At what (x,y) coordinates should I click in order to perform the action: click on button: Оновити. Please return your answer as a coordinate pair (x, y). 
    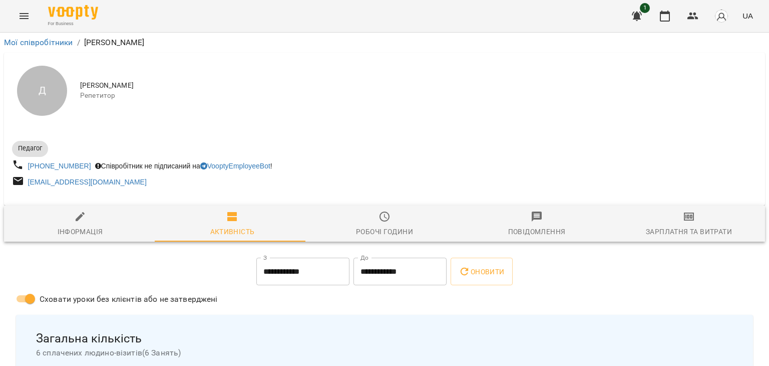
    Looking at the image, I should click on (481, 271).